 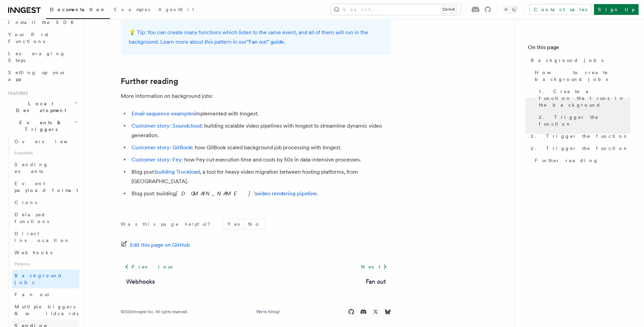 I want to click on a: "Fan out" guide, so click(x=265, y=42).